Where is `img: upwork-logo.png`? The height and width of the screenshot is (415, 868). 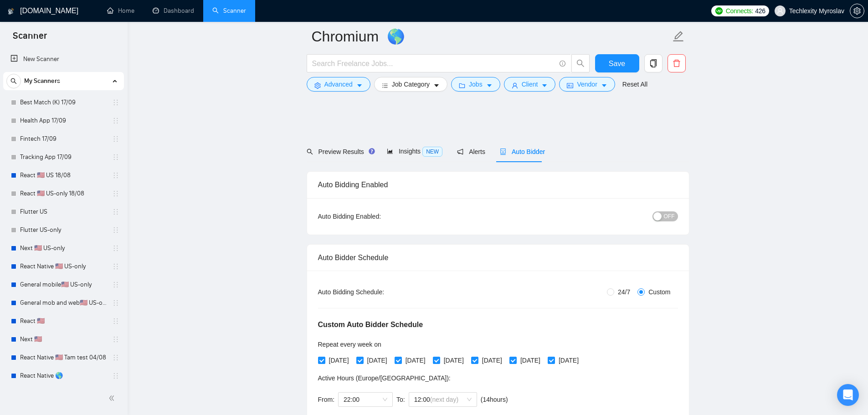 img: upwork-logo.png is located at coordinates (719, 11).